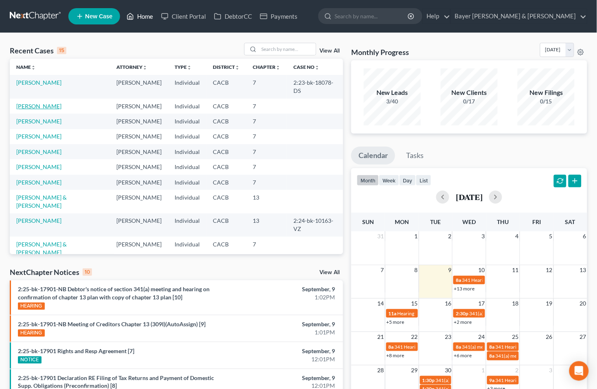 The height and width of the screenshot is (389, 597). I want to click on span: 2, so click(518, 370).